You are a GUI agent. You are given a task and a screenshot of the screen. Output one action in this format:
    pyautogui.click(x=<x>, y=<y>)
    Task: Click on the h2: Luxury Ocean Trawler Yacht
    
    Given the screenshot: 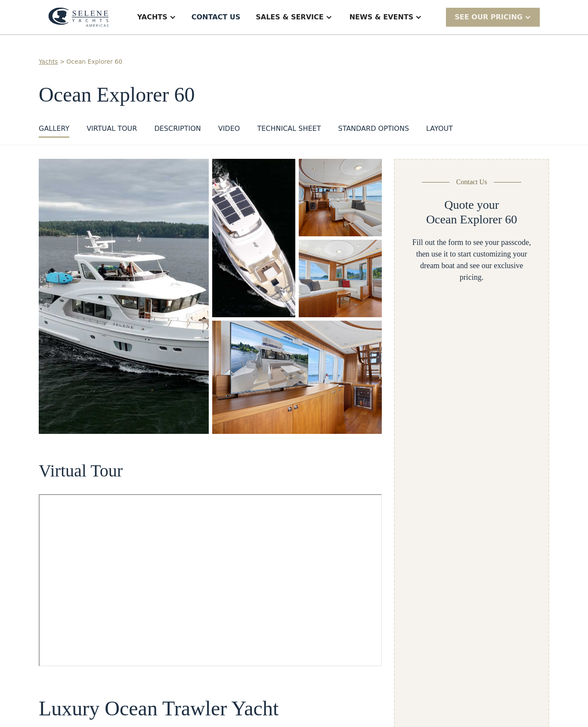 What is the action you would take?
    pyautogui.click(x=210, y=709)
    